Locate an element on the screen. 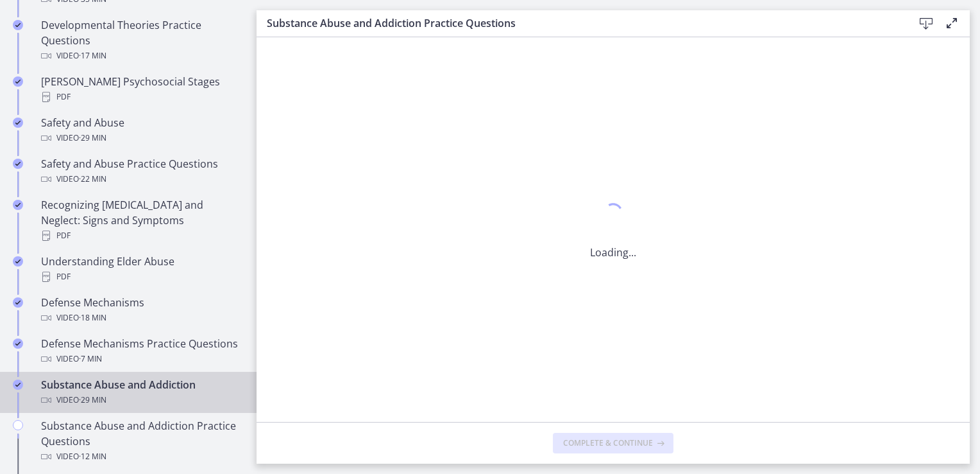 The image size is (980, 474). div: Defense Mechanisms is located at coordinates (141, 311).